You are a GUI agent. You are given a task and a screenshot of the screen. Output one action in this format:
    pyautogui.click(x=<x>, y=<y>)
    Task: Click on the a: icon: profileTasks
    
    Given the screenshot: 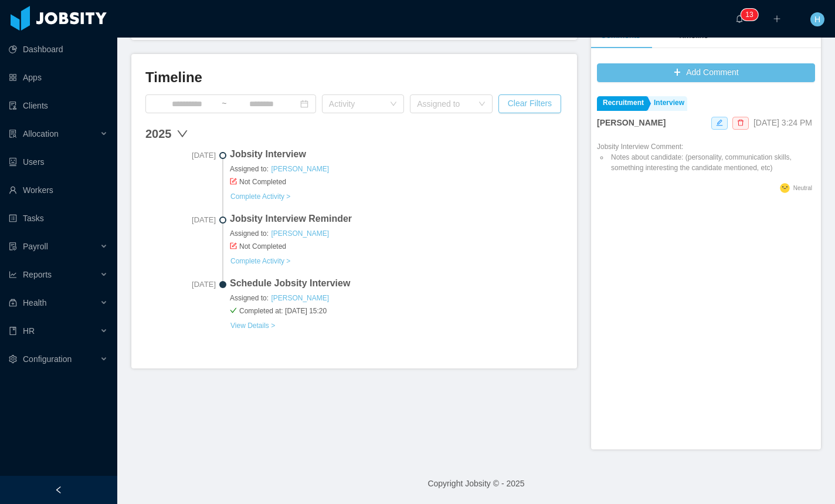 What is the action you would take?
    pyautogui.click(x=58, y=218)
    